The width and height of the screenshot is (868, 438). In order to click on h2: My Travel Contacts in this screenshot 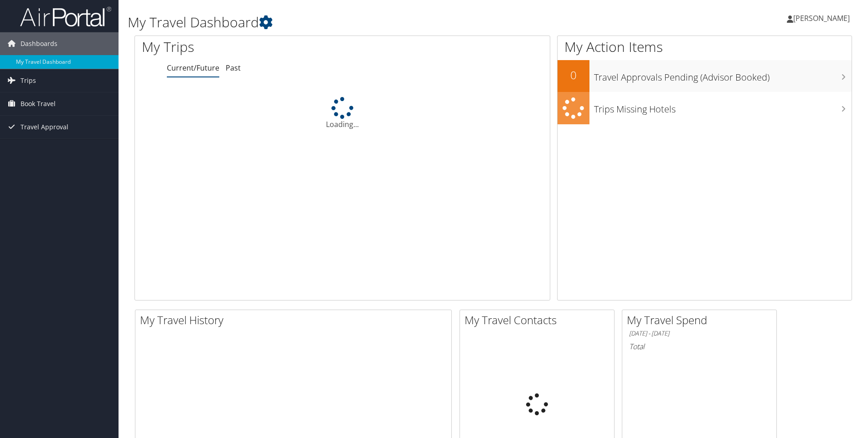, I will do `click(539, 320)`.